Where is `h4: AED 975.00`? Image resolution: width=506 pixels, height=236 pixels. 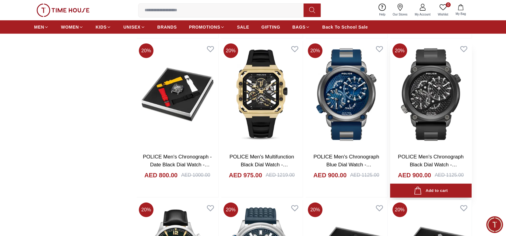 h4: AED 975.00 is located at coordinates (245, 175).